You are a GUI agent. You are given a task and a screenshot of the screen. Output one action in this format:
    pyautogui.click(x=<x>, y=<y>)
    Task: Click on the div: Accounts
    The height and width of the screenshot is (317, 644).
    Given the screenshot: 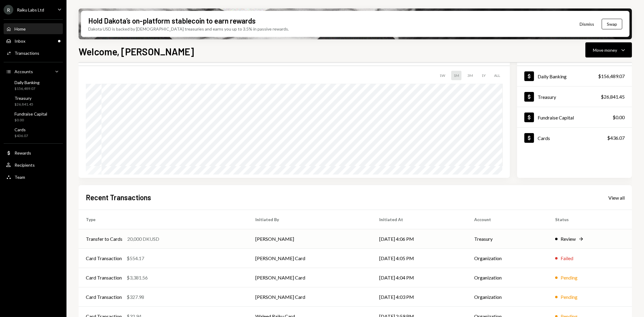 What is the action you would take?
    pyautogui.click(x=24, y=72)
    